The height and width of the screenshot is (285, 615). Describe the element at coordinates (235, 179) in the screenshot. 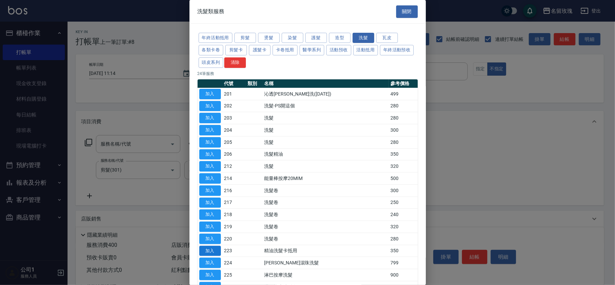

I see `td: 214` at that location.